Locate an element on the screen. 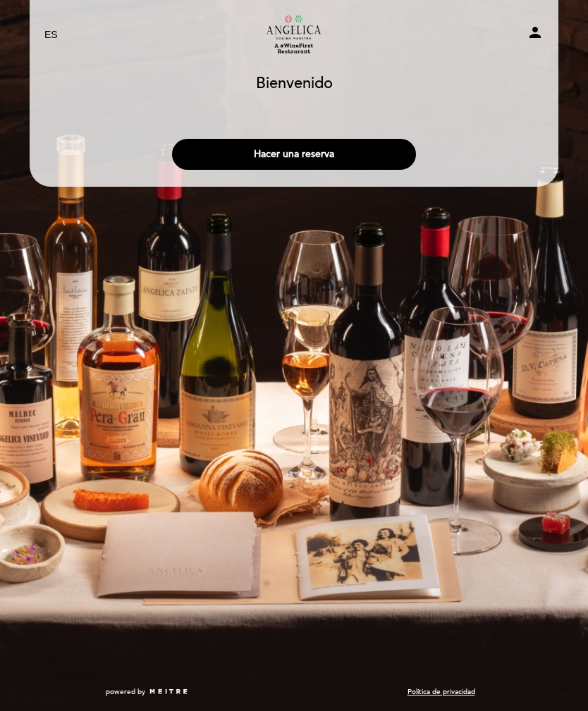  button: person is located at coordinates (535, 34).